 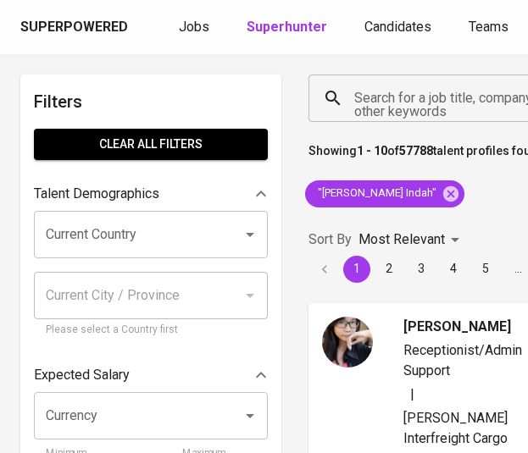 What do you see at coordinates (463, 360) in the screenshot?
I see `span: Receptionist/Admin Support` at bounding box center [463, 360].